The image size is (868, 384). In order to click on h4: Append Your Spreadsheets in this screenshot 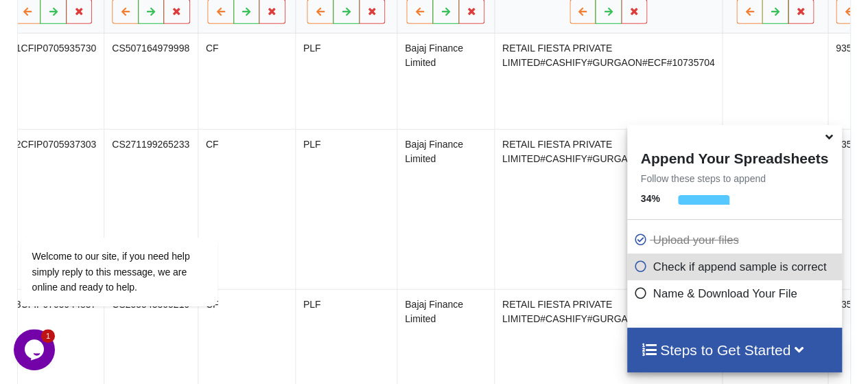, I will do `click(734, 156)`.